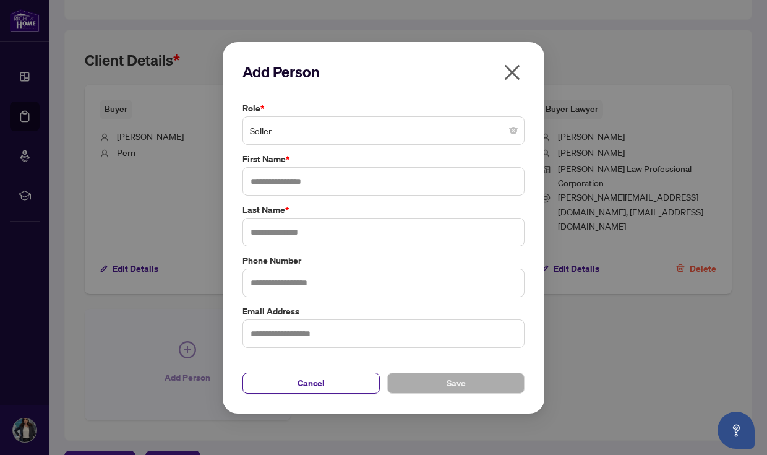 This screenshot has width=767, height=455. I want to click on span: close-circle, so click(513, 130).